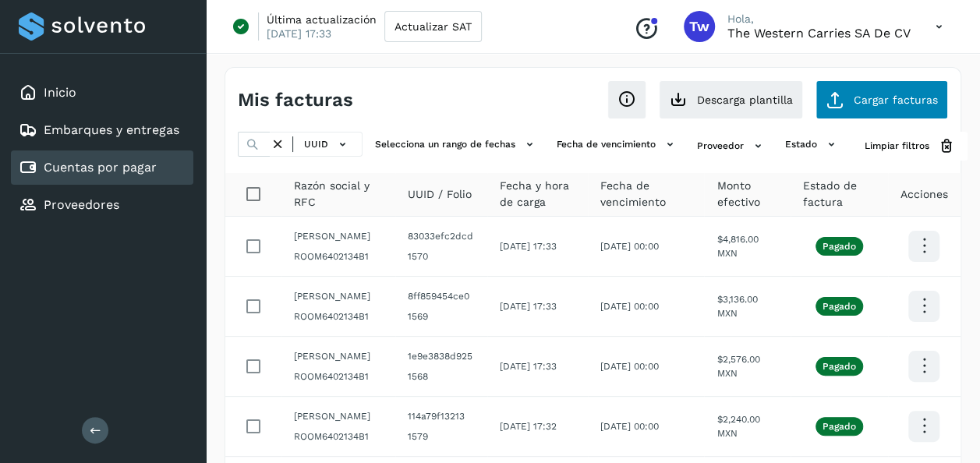 Image resolution: width=980 pixels, height=463 pixels. I want to click on span: Monto efectivo, so click(747, 194).